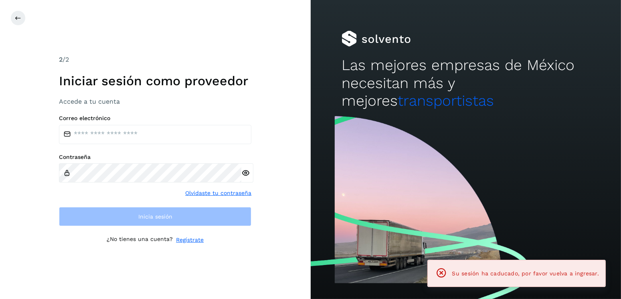 Image resolution: width=621 pixels, height=299 pixels. Describe the element at coordinates (155, 81) in the screenshot. I see `h1: Iniciar sesión como proveedor` at that location.